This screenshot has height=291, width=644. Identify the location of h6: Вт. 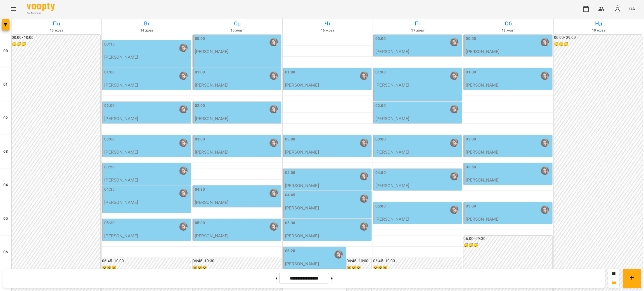
(147, 23).